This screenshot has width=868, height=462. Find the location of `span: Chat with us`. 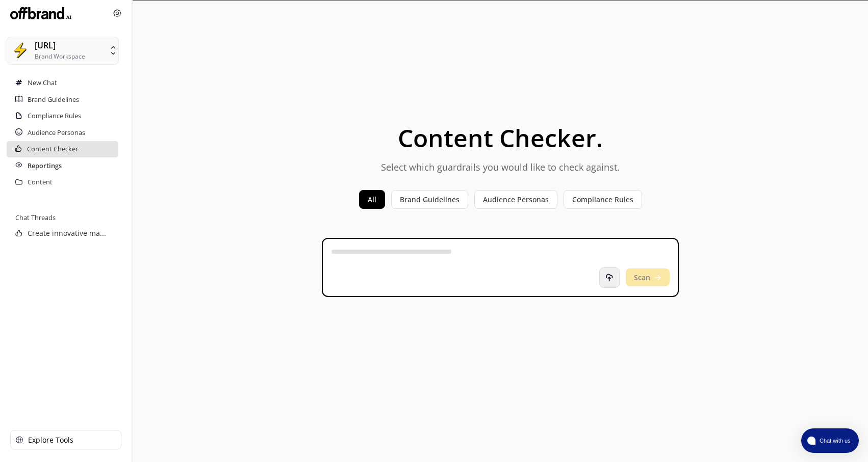

span: Chat with us is located at coordinates (833, 441).